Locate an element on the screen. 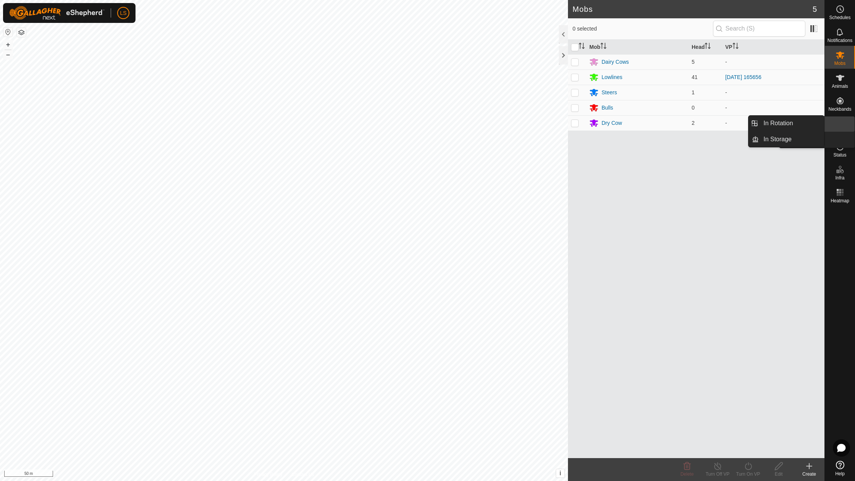 The image size is (855, 481). th: Head is located at coordinates (706, 47).